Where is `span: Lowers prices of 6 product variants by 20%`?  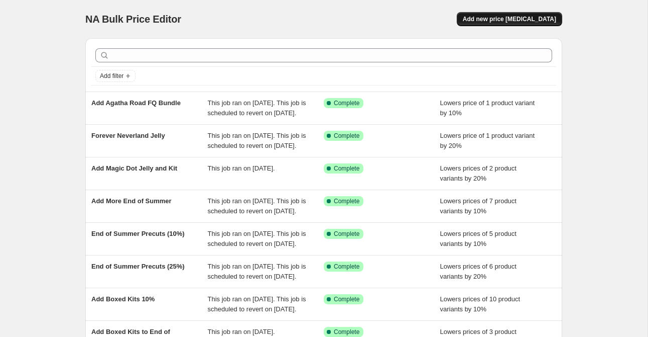 span: Lowers prices of 6 product variants by 20% is located at coordinates (479, 271).